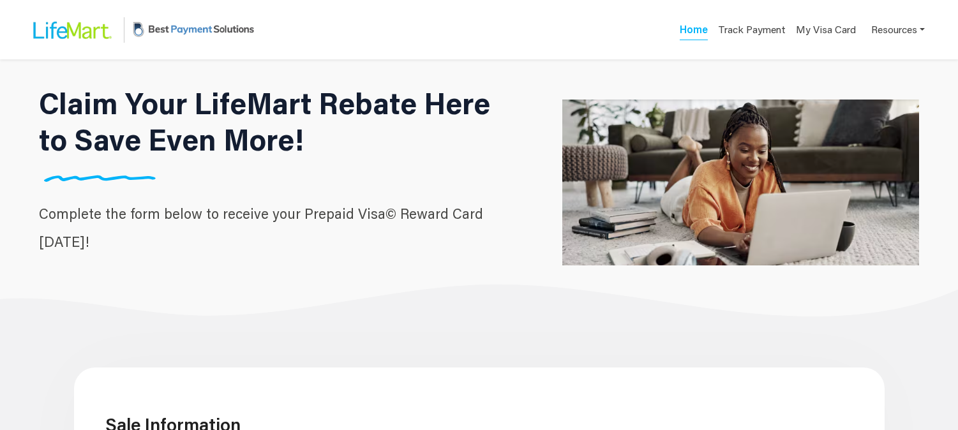 The image size is (958, 430). Describe the element at coordinates (740, 182) in the screenshot. I see `img: LifeMart Hero` at that location.